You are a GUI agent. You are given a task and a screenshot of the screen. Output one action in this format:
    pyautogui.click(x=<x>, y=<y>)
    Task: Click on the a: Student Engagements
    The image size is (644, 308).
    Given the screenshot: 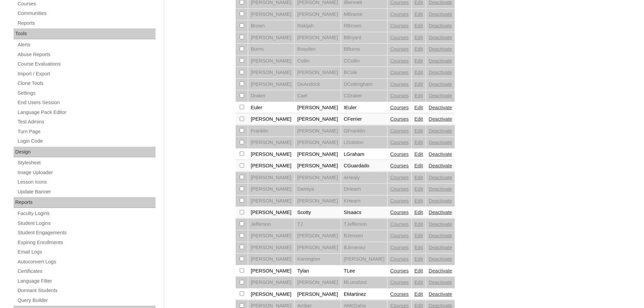 What is the action you would take?
    pyautogui.click(x=86, y=233)
    